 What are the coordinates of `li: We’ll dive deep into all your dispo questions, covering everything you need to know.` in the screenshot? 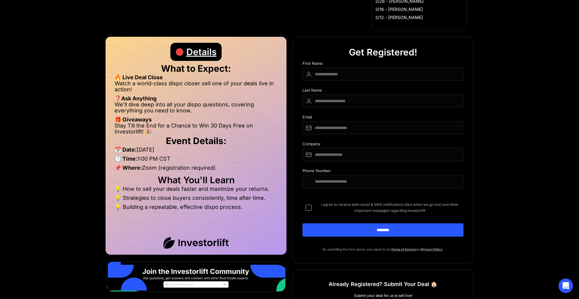 It's located at (196, 109).